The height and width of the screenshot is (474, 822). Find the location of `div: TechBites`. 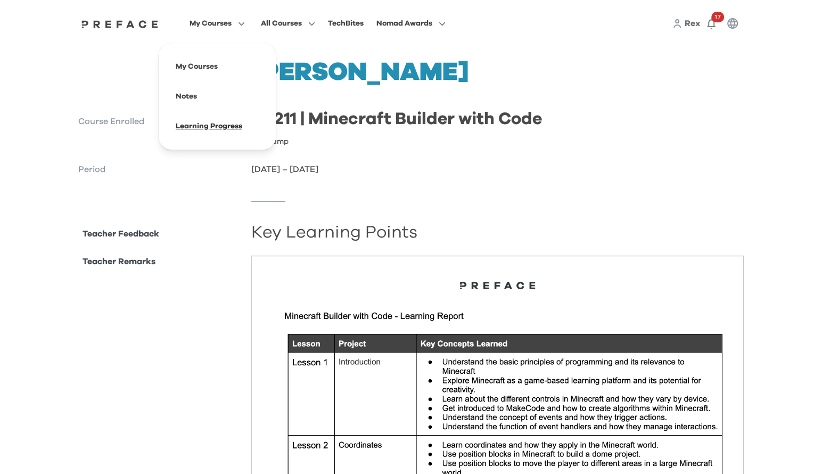

div: TechBites is located at coordinates (346, 23).